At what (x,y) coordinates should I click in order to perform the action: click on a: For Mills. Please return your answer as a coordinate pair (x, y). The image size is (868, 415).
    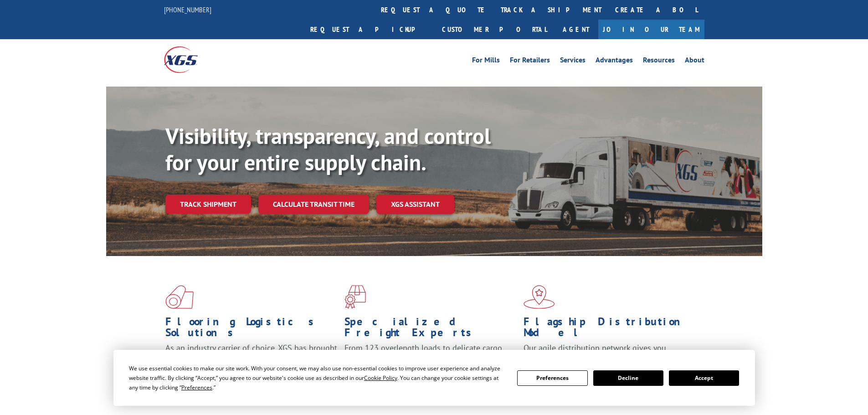
    Looking at the image, I should click on (486, 61).